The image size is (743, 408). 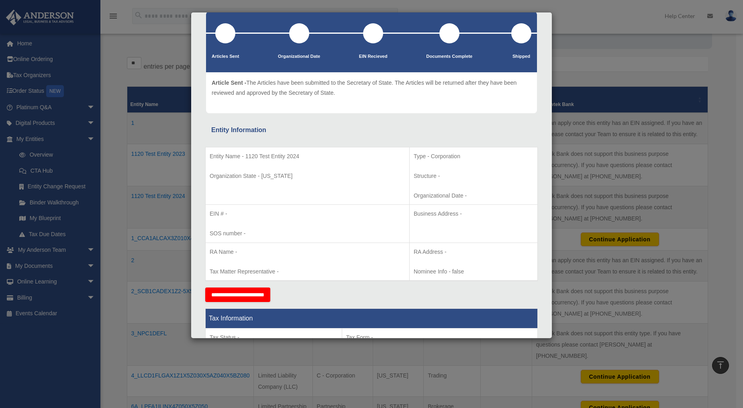 What do you see at coordinates (307, 252) in the screenshot?
I see `p: RA Name -` at bounding box center [307, 252].